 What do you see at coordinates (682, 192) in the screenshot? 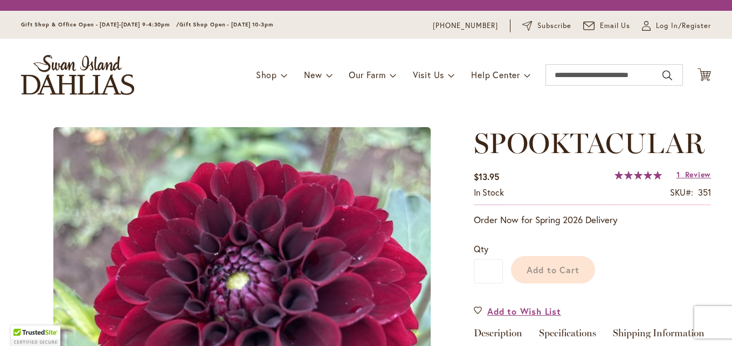
I see `strong: SKU` at bounding box center [682, 192].